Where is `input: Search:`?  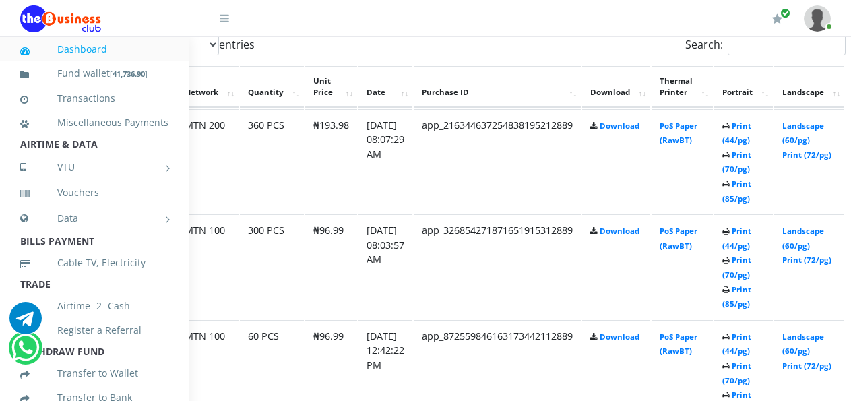 input: Search: is located at coordinates (786, 44).